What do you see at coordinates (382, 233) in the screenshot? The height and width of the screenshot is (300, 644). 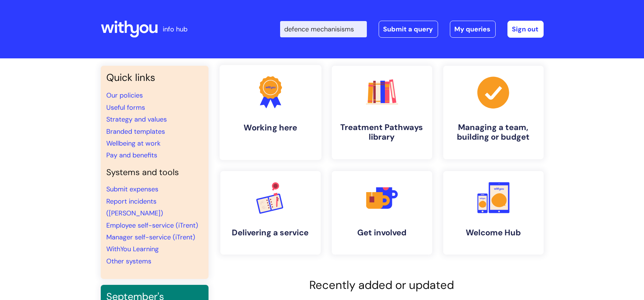 I see `h4: Get involved` at bounding box center [382, 233].